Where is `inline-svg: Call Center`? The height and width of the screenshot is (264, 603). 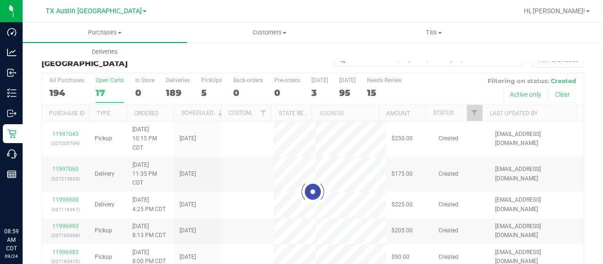
inline-svg: Call Center is located at coordinates (12, 154).